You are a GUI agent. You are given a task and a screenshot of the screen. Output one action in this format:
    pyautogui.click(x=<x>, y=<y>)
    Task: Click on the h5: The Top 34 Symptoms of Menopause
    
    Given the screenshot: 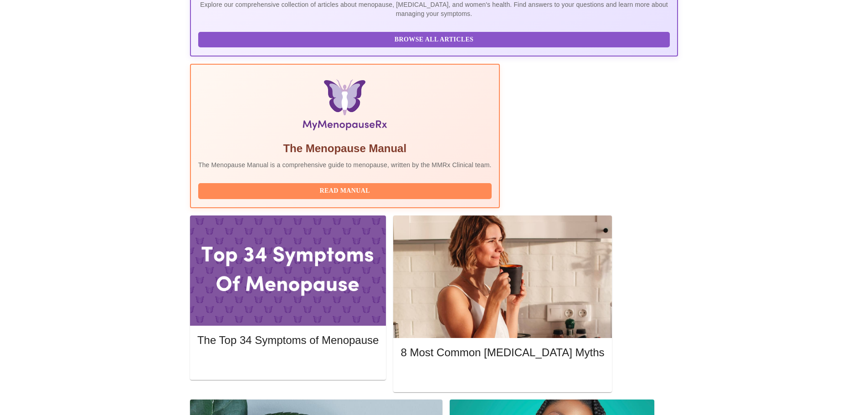 What is the action you would take?
    pyautogui.click(x=288, y=341)
    